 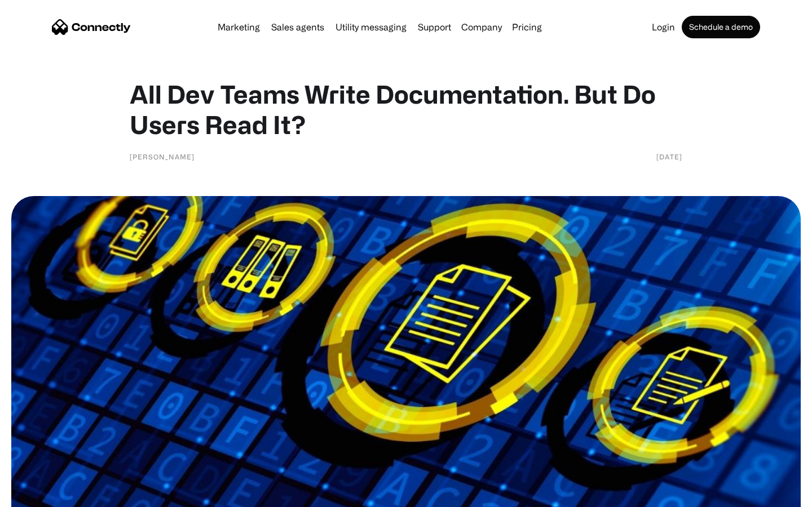 What do you see at coordinates (720, 27) in the screenshot?
I see `a: Schedule a demo` at bounding box center [720, 27].